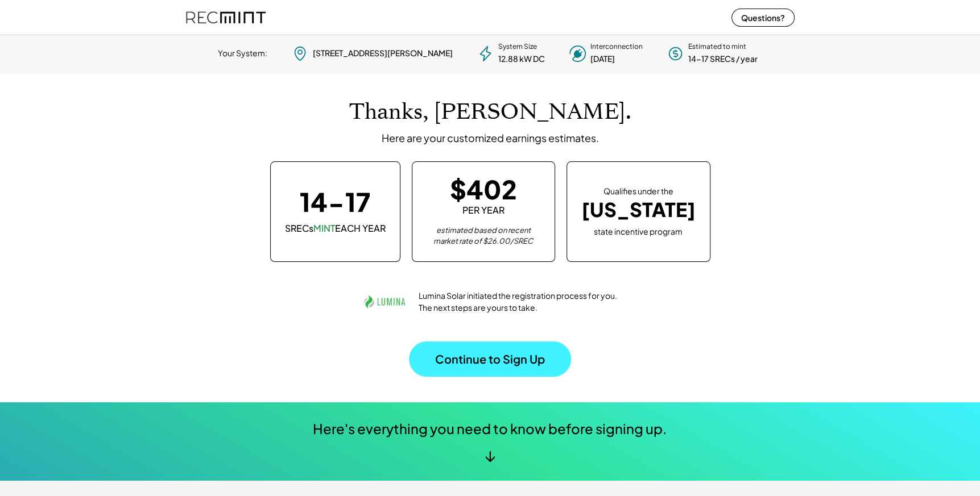 This screenshot has width=980, height=496. Describe the element at coordinates (243, 54) in the screenshot. I see `div: Your System:` at that location.